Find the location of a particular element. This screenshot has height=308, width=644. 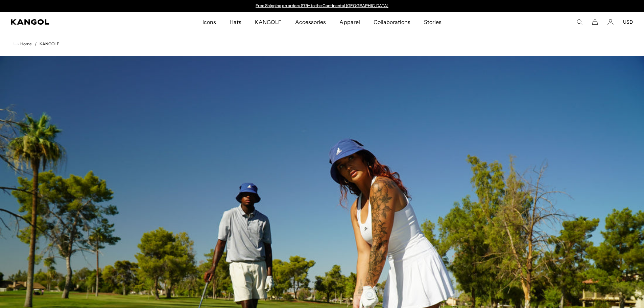

a: Icons is located at coordinates (209, 22).